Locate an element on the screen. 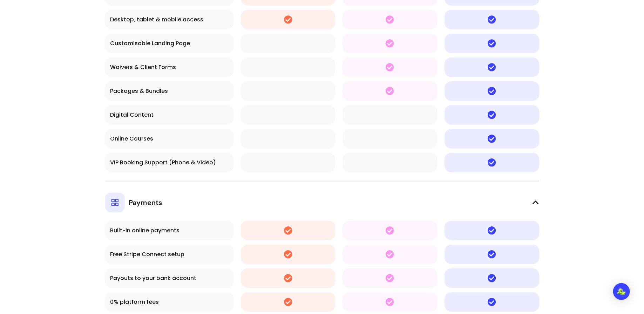 Image resolution: width=644 pixels, height=314 pixels. div: Online Courses is located at coordinates (169, 139).